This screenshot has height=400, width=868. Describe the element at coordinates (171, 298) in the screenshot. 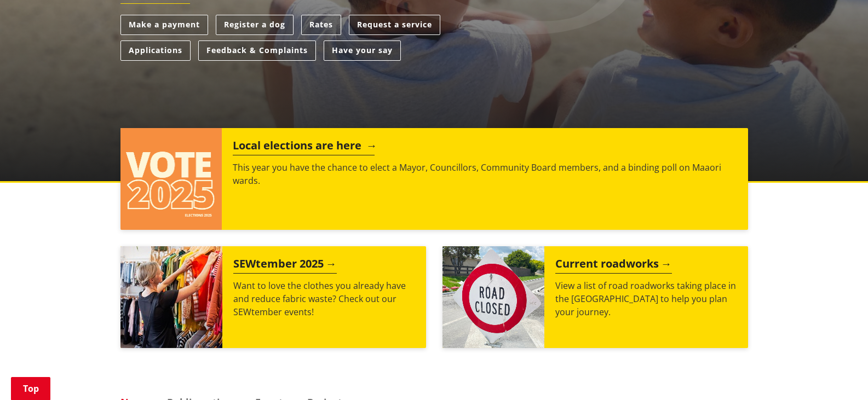

I see `img: SEWtember` at that location.